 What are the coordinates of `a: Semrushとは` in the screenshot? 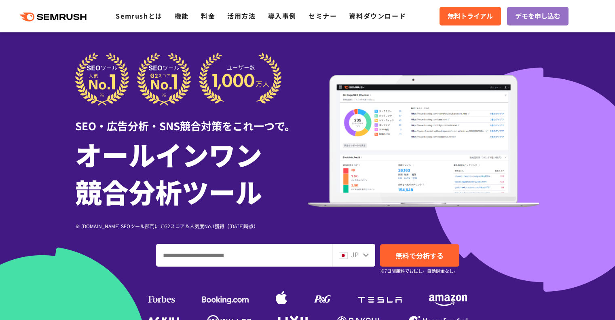 It's located at (139, 16).